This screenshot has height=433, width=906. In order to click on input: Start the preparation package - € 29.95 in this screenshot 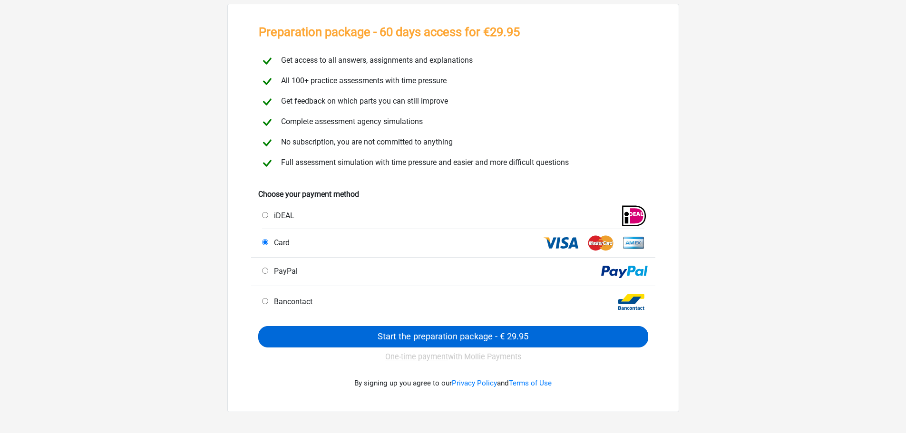, I will do `click(453, 337)`.